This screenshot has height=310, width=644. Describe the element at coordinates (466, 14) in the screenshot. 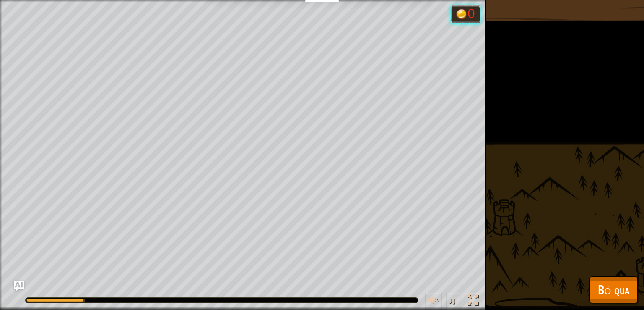

I see `div: Team 'humans' has 0 gold.` at that location.